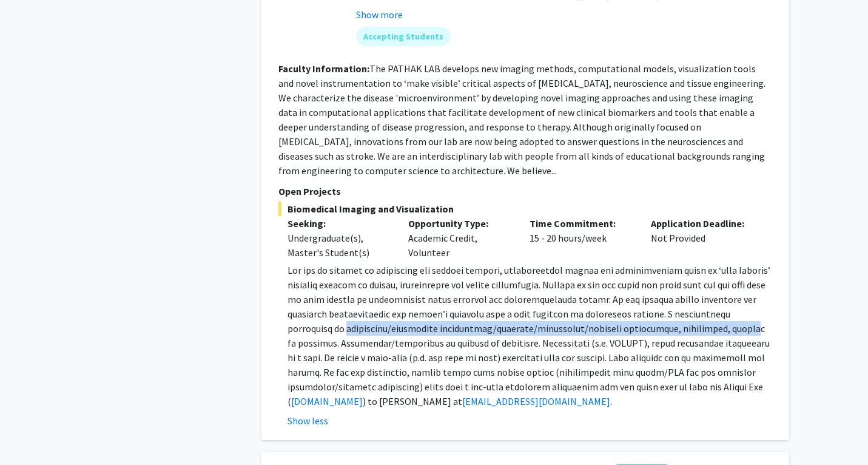 This screenshot has width=868, height=465. What do you see at coordinates (339, 223) in the screenshot?
I see `p: Seeking:` at bounding box center [339, 223].